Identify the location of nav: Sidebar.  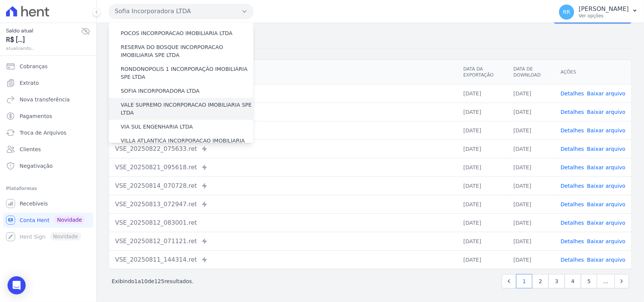
(48, 151).